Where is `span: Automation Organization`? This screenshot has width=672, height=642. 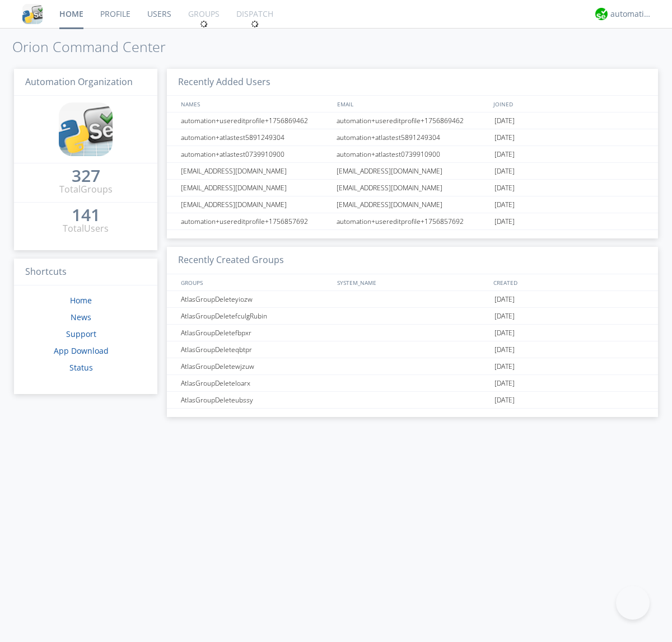 span: Automation Organization is located at coordinates (79, 81).